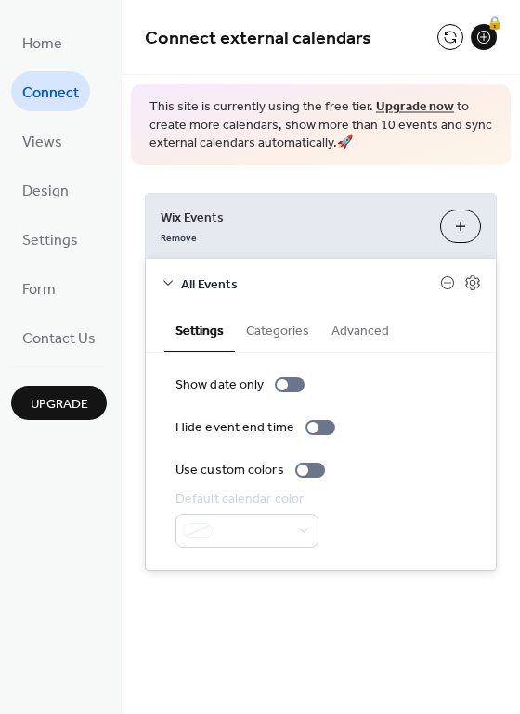 The image size is (520, 714). Describe the element at coordinates (42, 42) in the screenshot. I see `a: Home` at that location.